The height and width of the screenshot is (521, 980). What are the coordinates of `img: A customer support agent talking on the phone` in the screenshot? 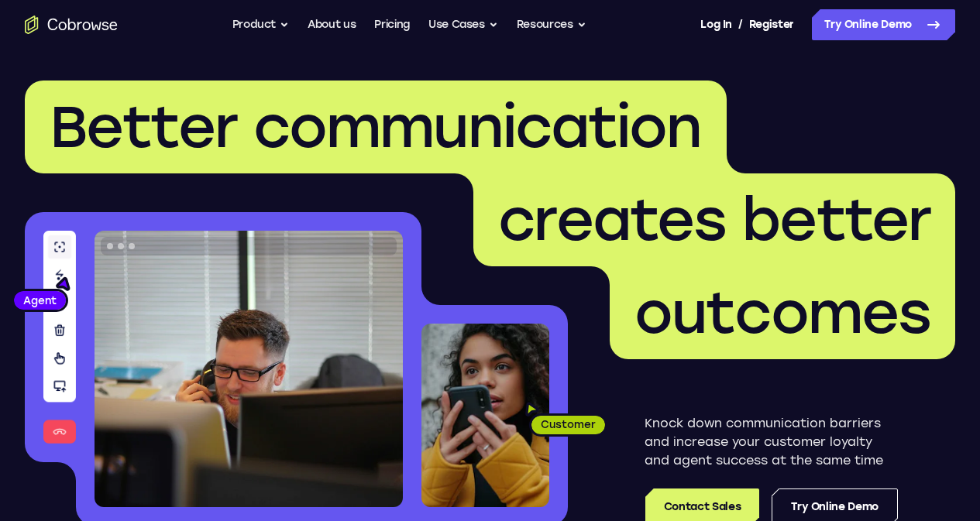 It's located at (248, 368).